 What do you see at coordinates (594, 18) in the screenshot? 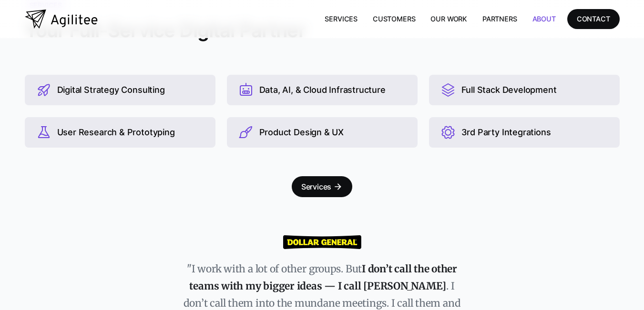
I see `a: CONTACT` at bounding box center [594, 18].